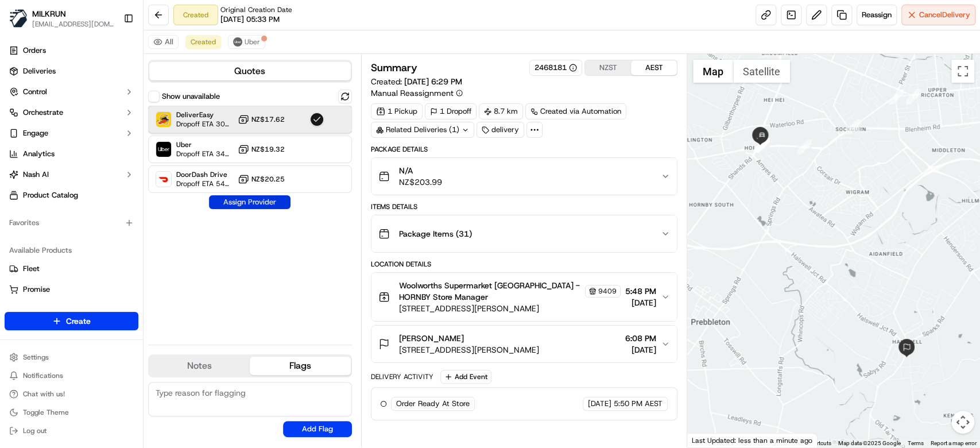 This screenshot has width=980, height=448. I want to click on button: Created, so click(203, 42).